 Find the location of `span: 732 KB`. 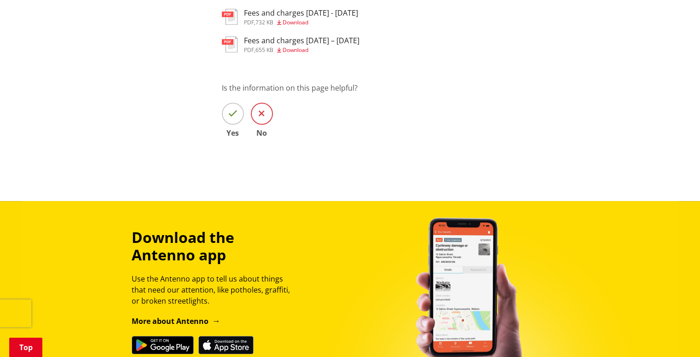

span: 732 KB is located at coordinates (264, 22).